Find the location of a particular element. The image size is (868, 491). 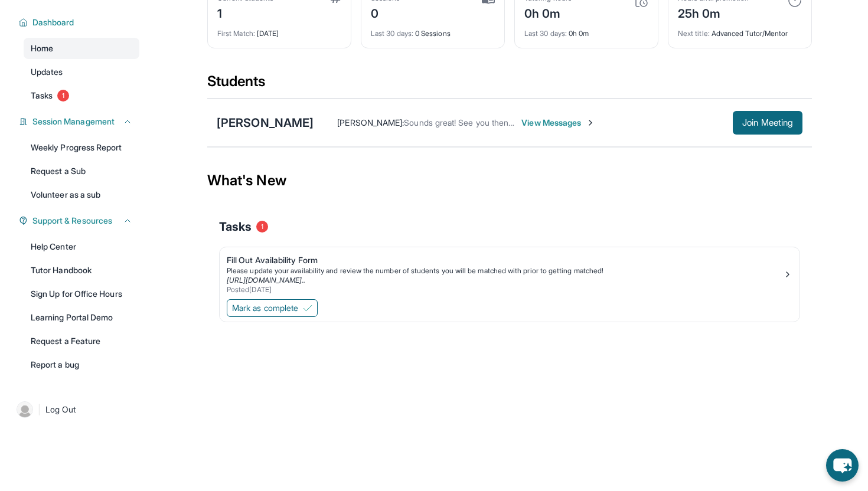

button: Mark as complete is located at coordinates (272, 308).